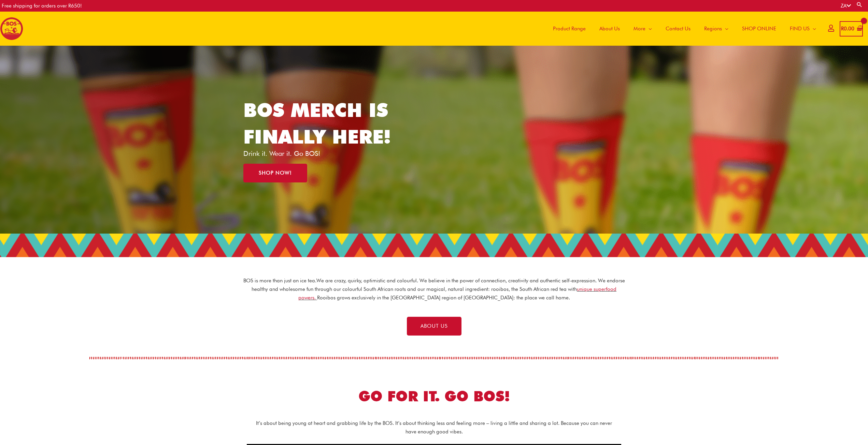 The image size is (868, 445). I want to click on a: ABOUT US, so click(434, 326).